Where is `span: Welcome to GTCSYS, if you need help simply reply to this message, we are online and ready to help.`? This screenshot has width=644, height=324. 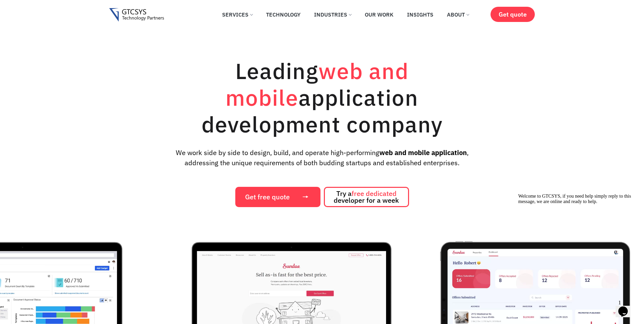
span: Welcome to GTCSYS, if you need help simply reply to this message, we are online and ready to help. is located at coordinates (59, 8).